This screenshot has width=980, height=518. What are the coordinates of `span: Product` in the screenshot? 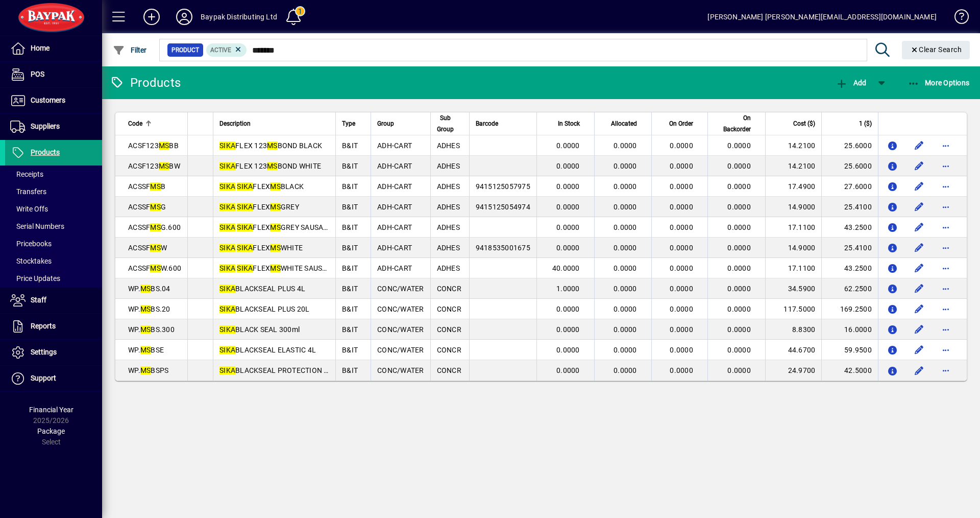 It's located at (185, 50).